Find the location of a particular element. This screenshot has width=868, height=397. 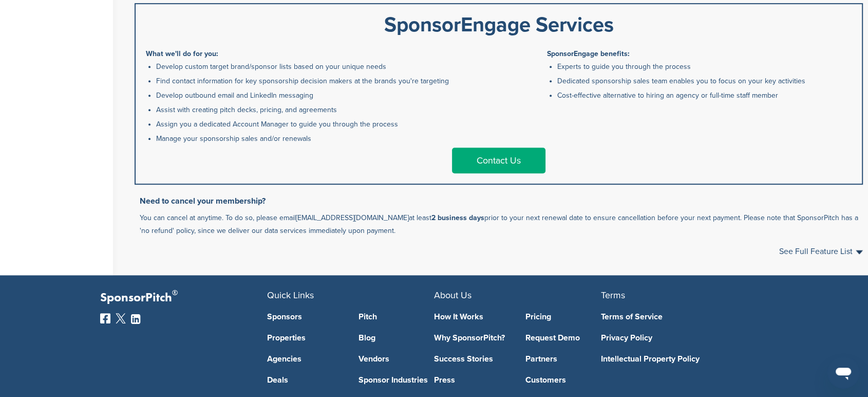

a: Why SponsorPitch? is located at coordinates (472, 338).